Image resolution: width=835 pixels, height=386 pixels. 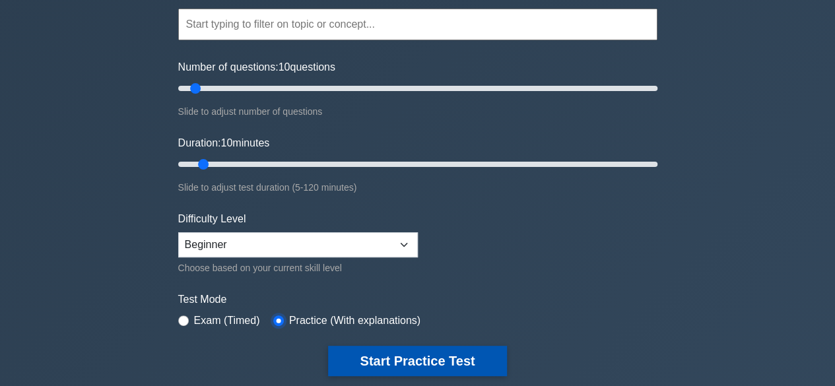 What do you see at coordinates (418, 300) in the screenshot?
I see `label: Test Mode` at bounding box center [418, 300].